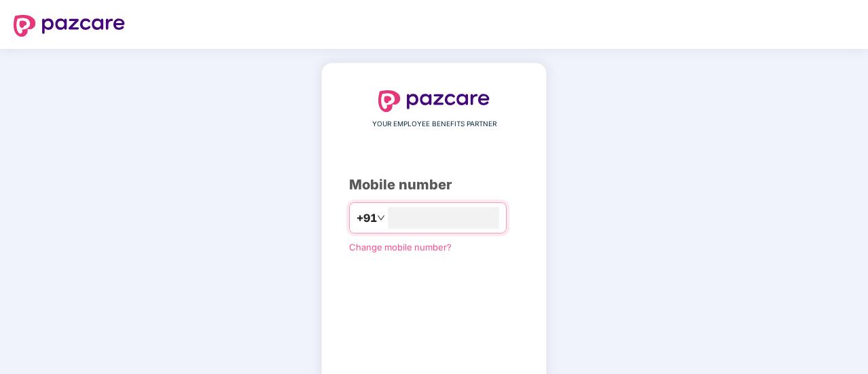  I want to click on span: +91, so click(367, 217).